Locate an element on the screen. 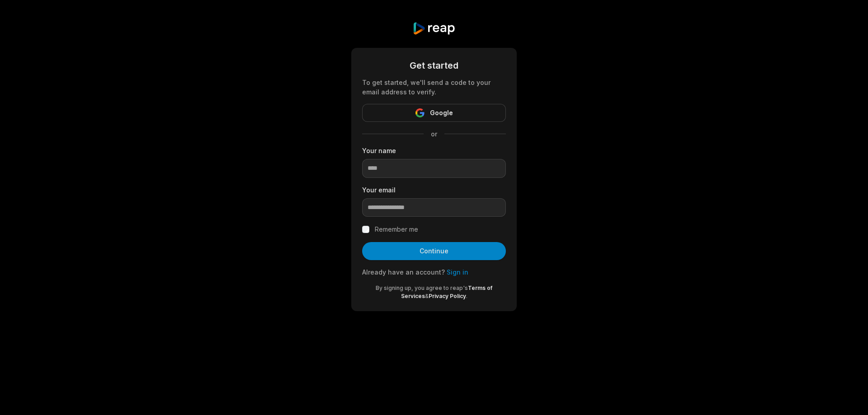 Image resolution: width=868 pixels, height=415 pixels. span: By signing up, you agree to reap's is located at coordinates (422, 288).